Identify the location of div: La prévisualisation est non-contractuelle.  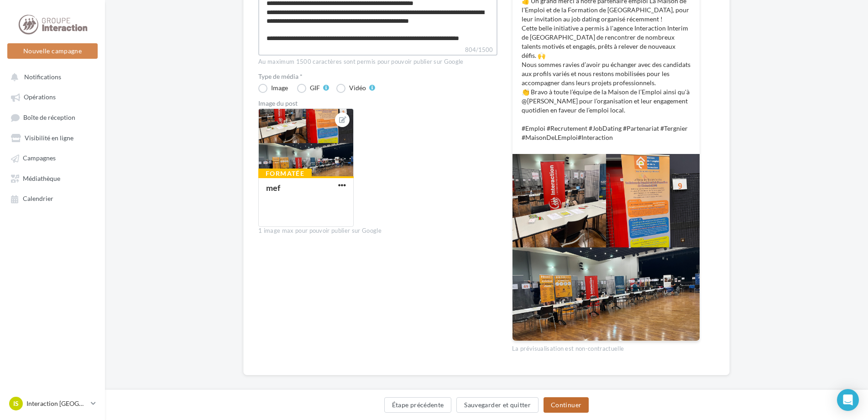
(606, 347).